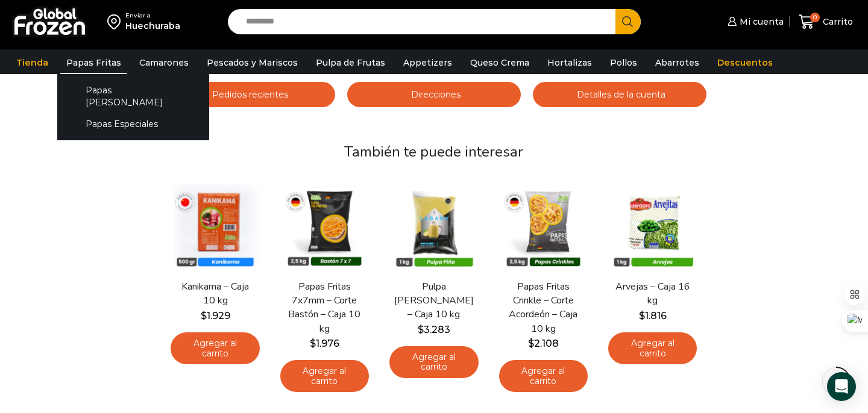  Describe the element at coordinates (248, 94) in the screenshot. I see `span: Pedidos recientes` at that location.